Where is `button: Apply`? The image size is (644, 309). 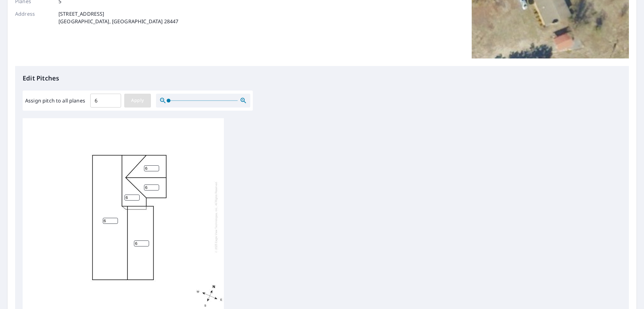 button: Apply is located at coordinates (137, 101).